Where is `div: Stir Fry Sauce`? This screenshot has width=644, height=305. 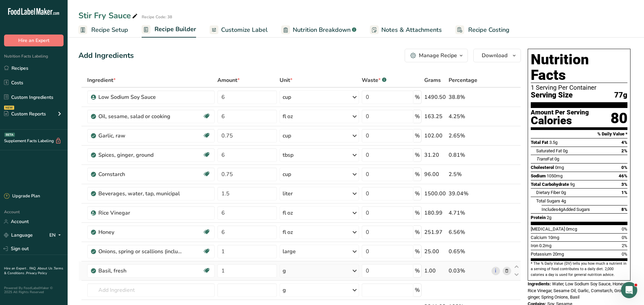
div: Stir Fry Sauce is located at coordinates (108, 15).